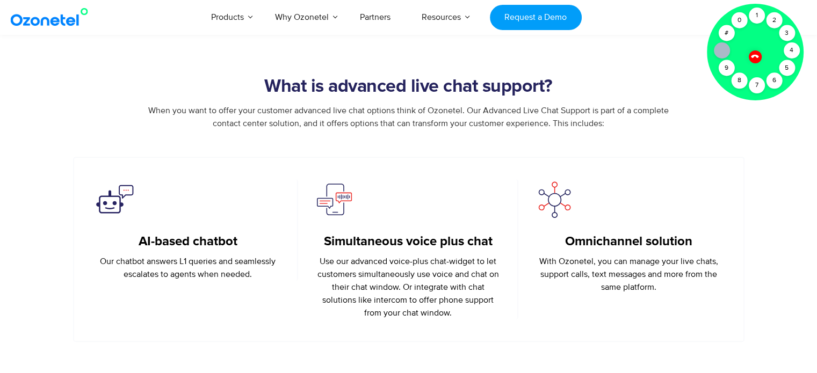  What do you see at coordinates (334, 199) in the screenshot?
I see `img: simultaneous_voice_plus_chat` at bounding box center [334, 199].